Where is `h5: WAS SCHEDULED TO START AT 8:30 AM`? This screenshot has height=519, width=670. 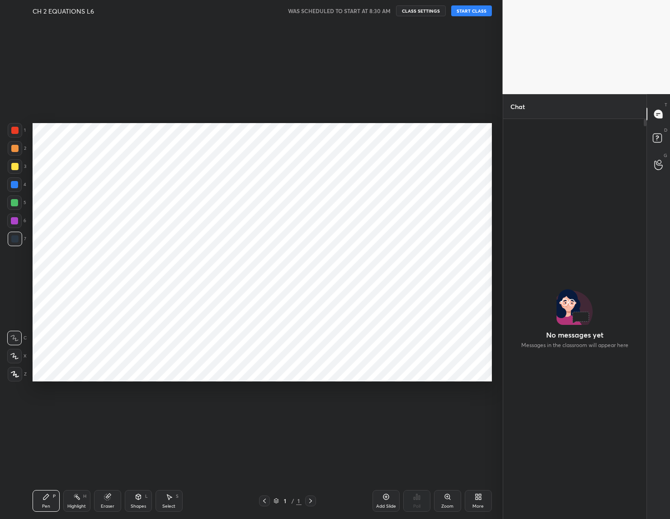 h5: WAS SCHEDULED TO START AT 8:30 AM is located at coordinates (339, 11).